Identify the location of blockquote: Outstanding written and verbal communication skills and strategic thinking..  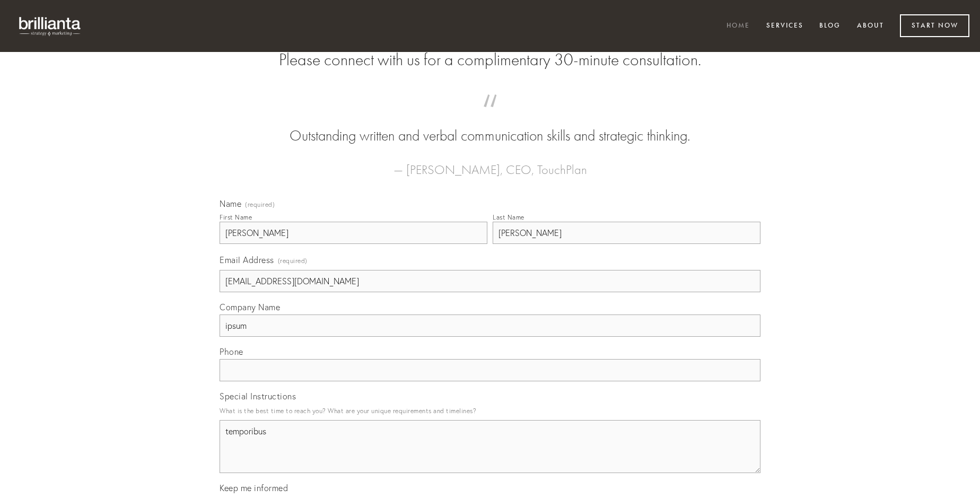
(490, 126).